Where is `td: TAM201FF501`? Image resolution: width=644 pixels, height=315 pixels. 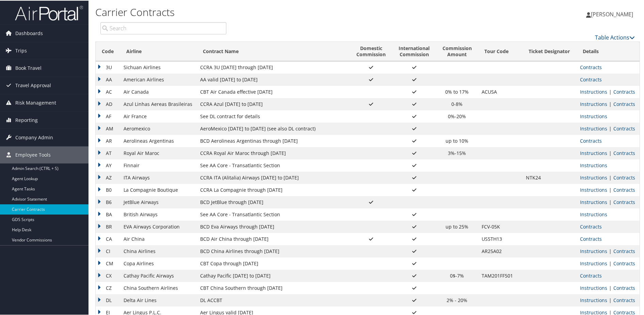
td: TAM201FF501 is located at coordinates (500, 275).